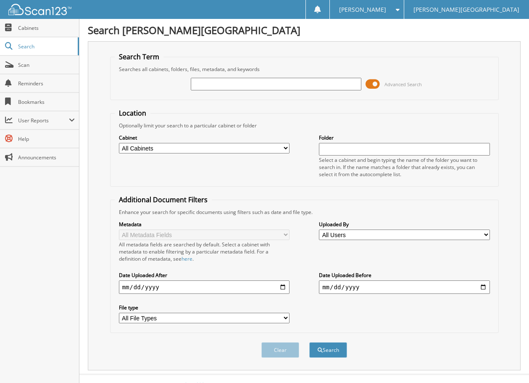  Describe the element at coordinates (46, 139) in the screenshot. I see `span: Help` at that location.